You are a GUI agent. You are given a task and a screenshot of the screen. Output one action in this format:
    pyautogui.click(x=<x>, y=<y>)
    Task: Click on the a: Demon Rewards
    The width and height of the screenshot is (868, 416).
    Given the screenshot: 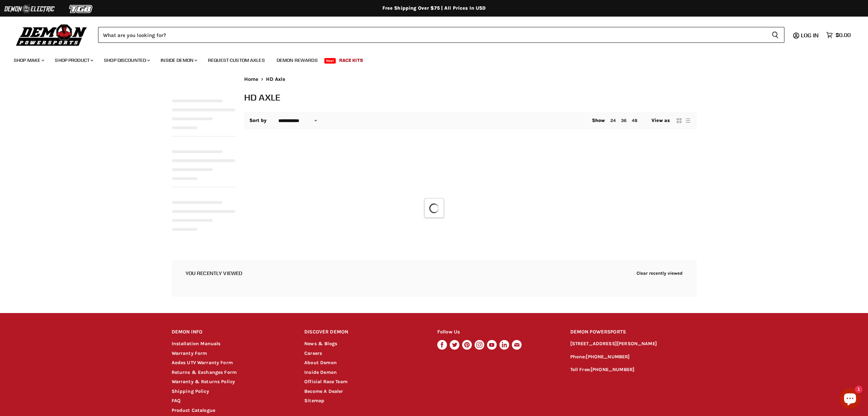 What is the action you would take?
    pyautogui.click(x=297, y=60)
    